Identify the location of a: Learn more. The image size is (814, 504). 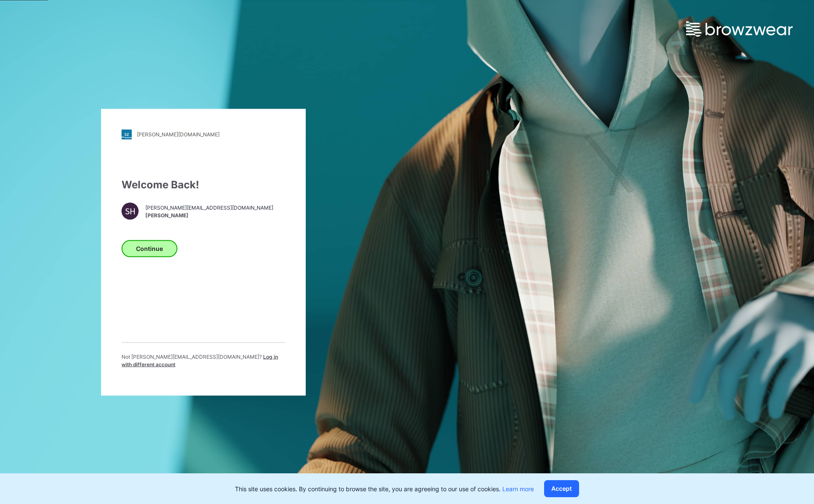
(518, 489).